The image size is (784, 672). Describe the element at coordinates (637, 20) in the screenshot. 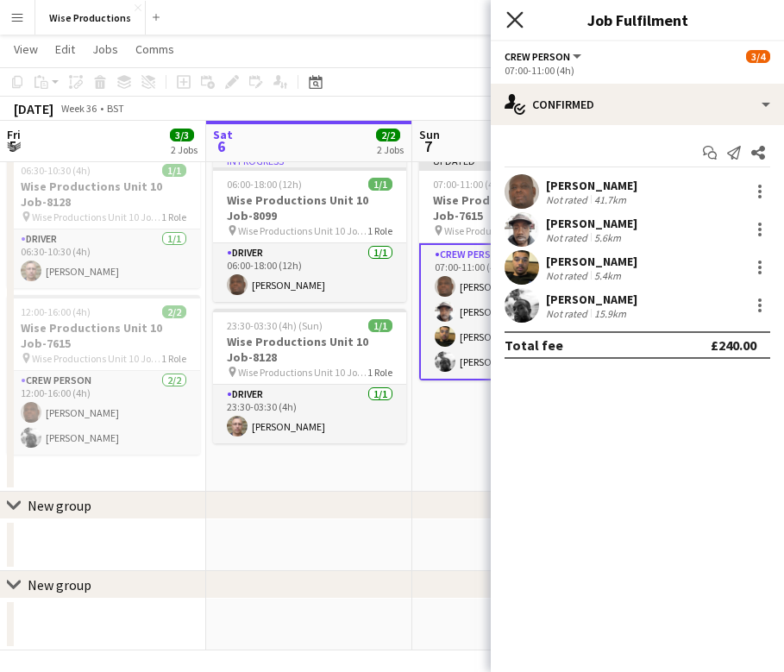

I see `h3: Job Fulfilment` at that location.